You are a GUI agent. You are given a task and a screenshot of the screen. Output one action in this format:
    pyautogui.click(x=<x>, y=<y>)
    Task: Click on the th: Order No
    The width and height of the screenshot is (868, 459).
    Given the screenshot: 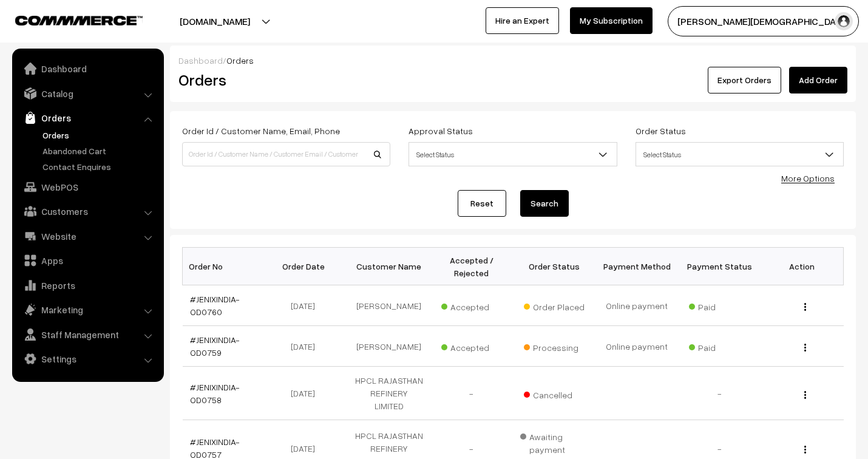 What is the action you would take?
    pyautogui.click(x=224, y=266)
    